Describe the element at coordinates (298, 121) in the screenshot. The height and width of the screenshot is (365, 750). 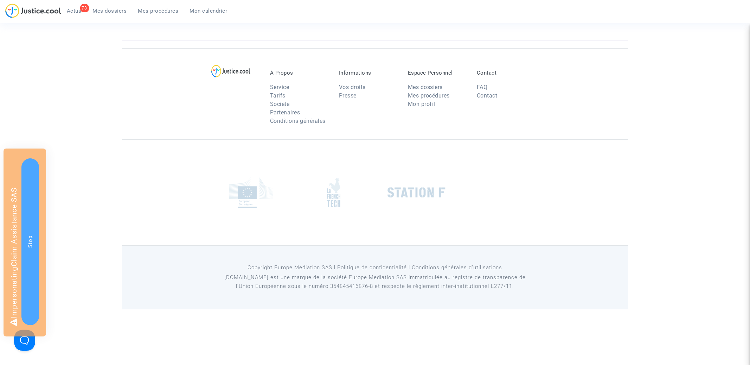
I see `a: Conditions générales` at that location.